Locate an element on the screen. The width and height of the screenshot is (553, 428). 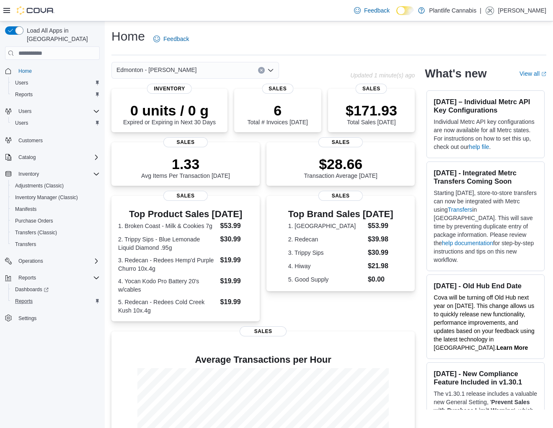
dt: 4. Yocan Kodo Pro Battery 20's w/cables is located at coordinates (167, 286).